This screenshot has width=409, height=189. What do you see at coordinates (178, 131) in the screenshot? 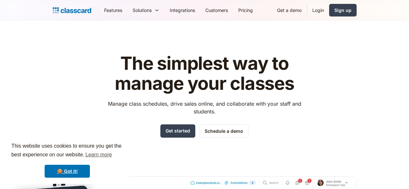
I see `a: Get started` at bounding box center [178, 131].